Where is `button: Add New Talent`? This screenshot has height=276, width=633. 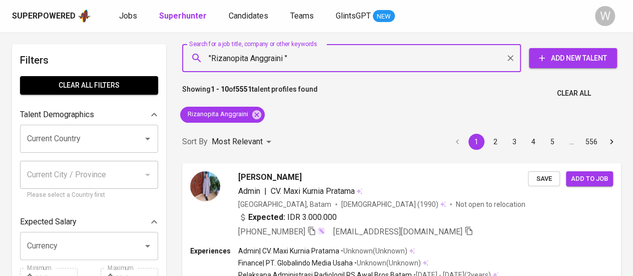
button: Add New Talent is located at coordinates (573, 58).